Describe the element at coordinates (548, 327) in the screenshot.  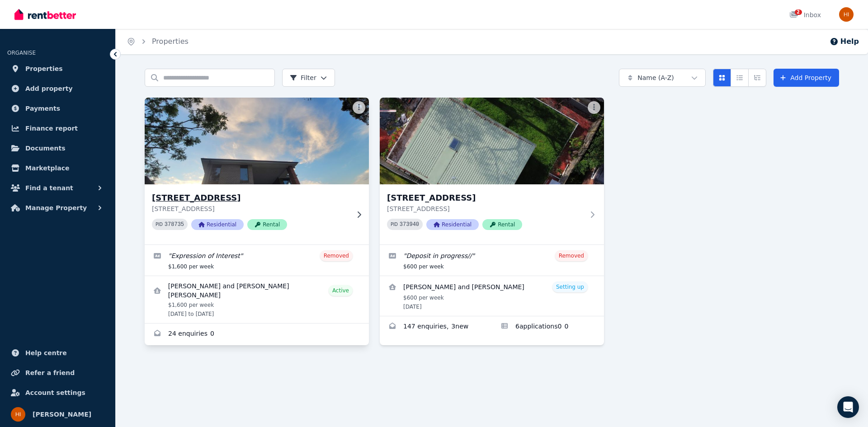
I see `a: Applications for 118A Kent St, Epping` at that location.